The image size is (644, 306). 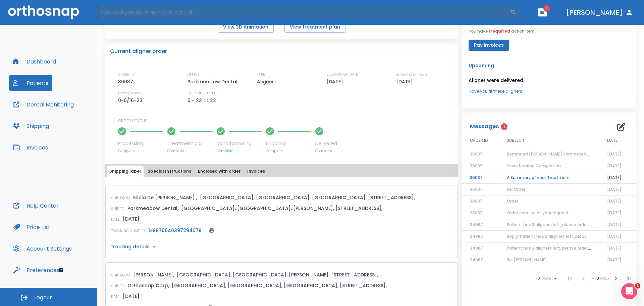 I want to click on p: Upcoming, so click(x=549, y=66).